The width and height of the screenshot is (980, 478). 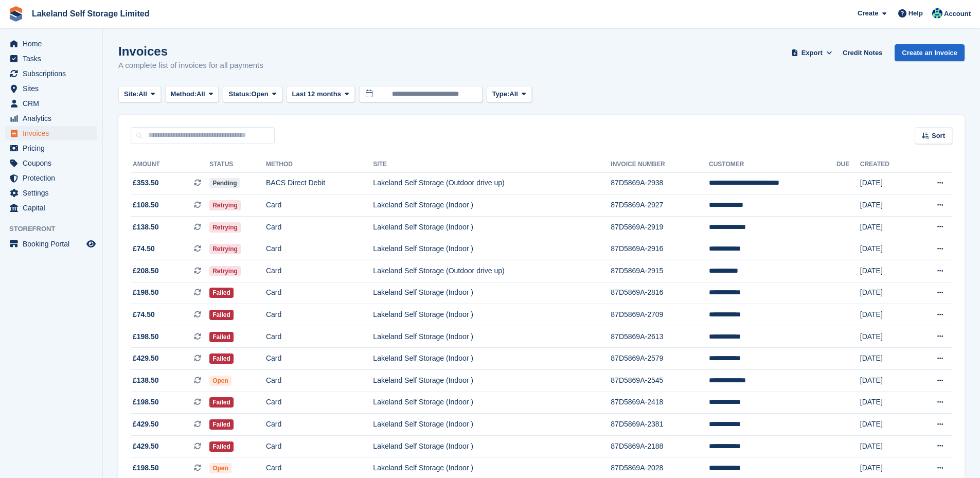 What do you see at coordinates (660, 446) in the screenshot?
I see `td: 87D5869A-2188` at bounding box center [660, 446].